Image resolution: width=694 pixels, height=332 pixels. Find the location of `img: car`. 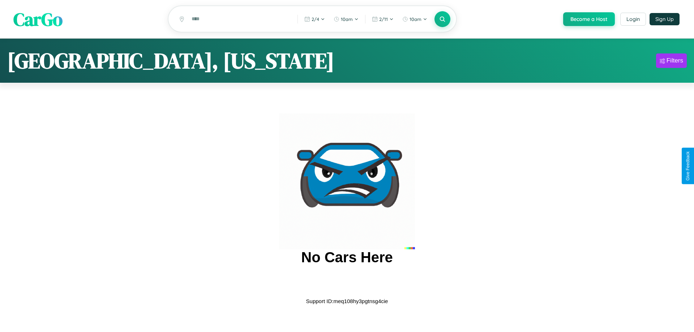

img: car is located at coordinates (347, 181).